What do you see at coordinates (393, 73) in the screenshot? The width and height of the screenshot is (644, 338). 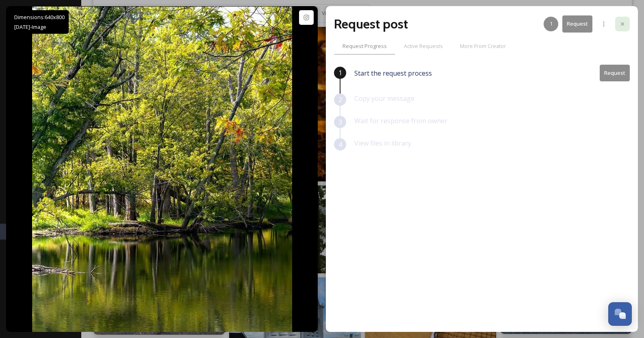 I see `span: Start the request process` at bounding box center [393, 73].